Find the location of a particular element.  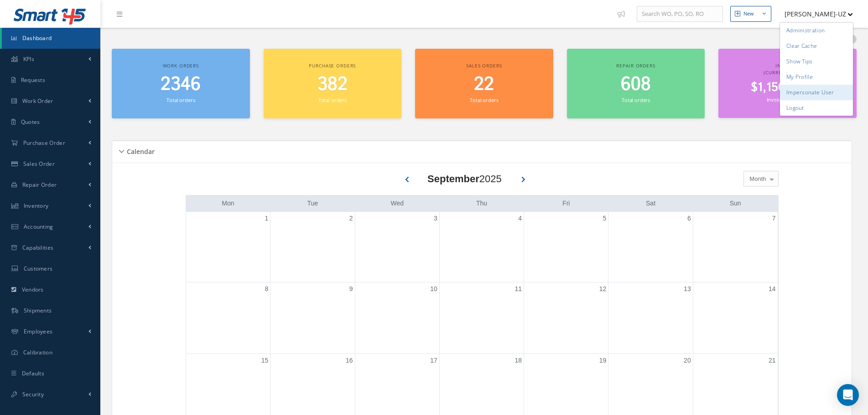

span: Purchase orders is located at coordinates (332, 66).